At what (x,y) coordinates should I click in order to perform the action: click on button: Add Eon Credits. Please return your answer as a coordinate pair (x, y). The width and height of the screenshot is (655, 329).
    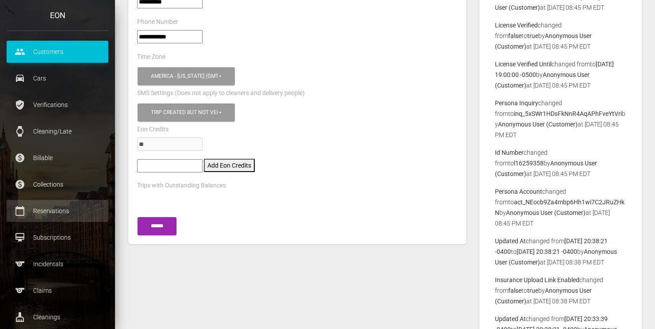
    Looking at the image, I should click on (229, 166).